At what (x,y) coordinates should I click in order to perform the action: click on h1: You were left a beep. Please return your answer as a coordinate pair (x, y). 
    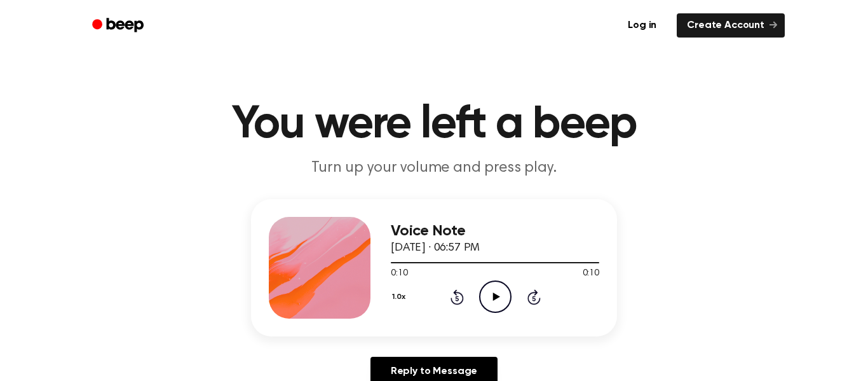
    Looking at the image, I should click on (434, 124).